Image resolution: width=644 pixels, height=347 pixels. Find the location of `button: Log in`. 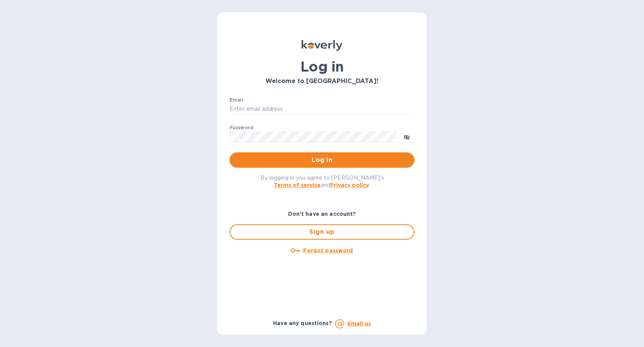

button: Log in is located at coordinates (322, 160).